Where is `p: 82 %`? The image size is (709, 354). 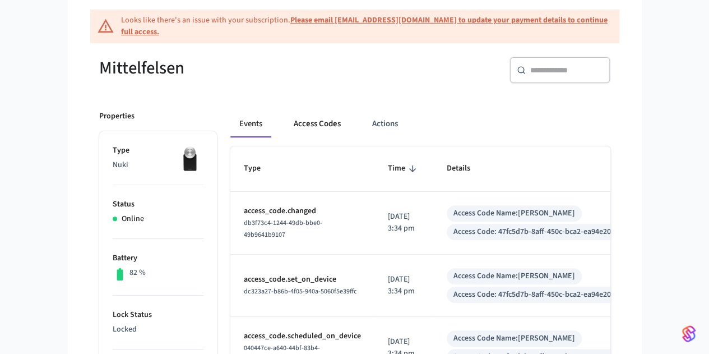 p: 82 % is located at coordinates (137, 272).